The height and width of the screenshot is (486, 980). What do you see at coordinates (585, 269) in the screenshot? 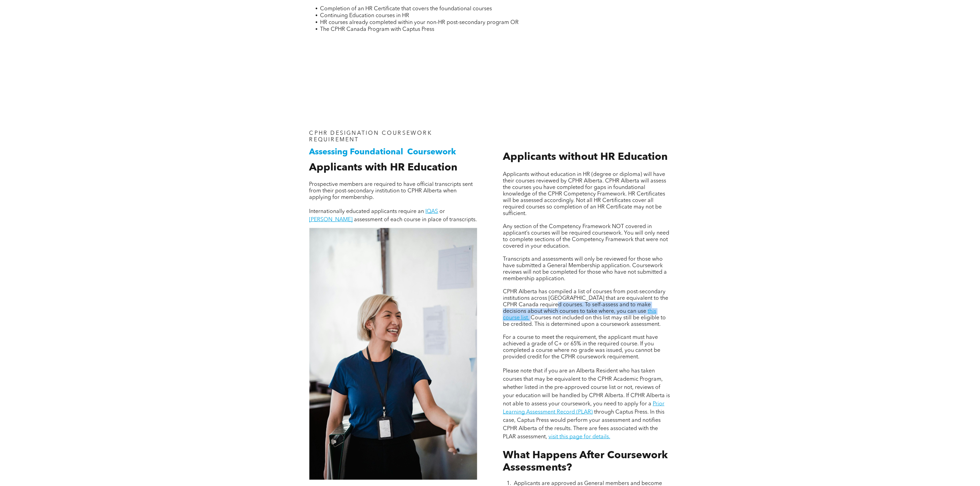
I see `span: Transcripts and assessments will only be reviewed for those who have submitted a General Membersh...` at bounding box center [585, 269].